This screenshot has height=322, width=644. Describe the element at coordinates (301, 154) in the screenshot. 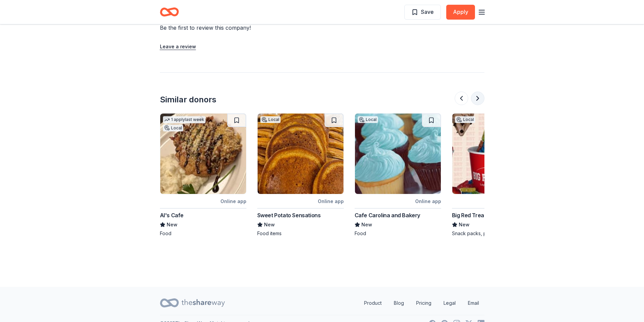

I see `img: Image for Sweet Potato Sensations` at that location.